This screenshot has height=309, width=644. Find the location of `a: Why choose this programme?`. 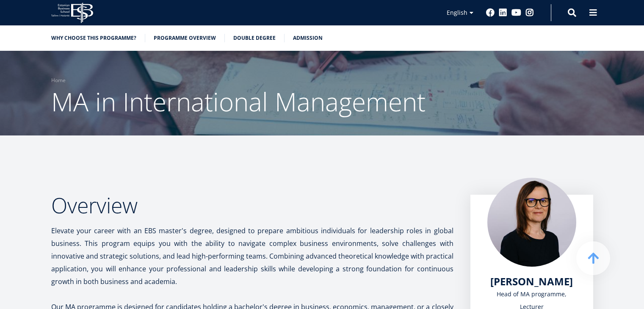

a: Why choose this programme? is located at coordinates (94, 38).